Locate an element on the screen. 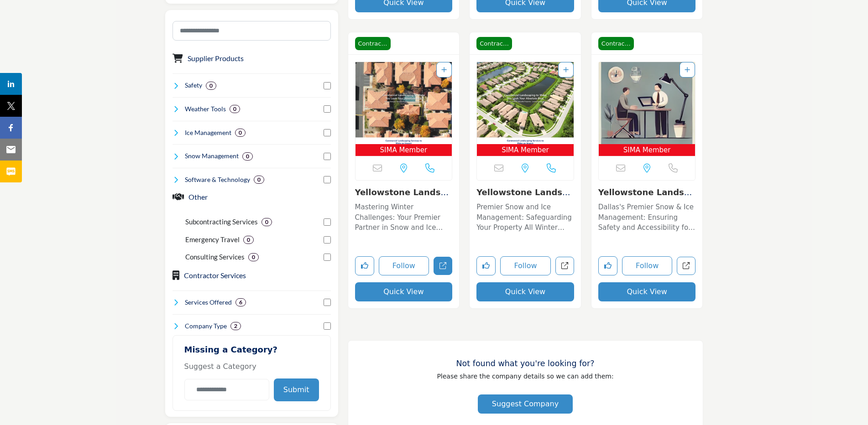 This screenshot has height=425, width=868. div: 2 Results For Company Type is located at coordinates (235, 326).